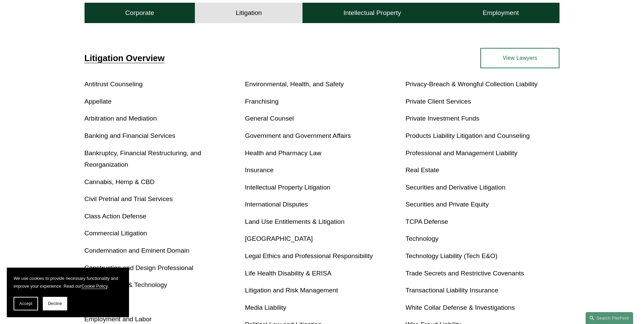  I want to click on span: Accept, so click(26, 304).